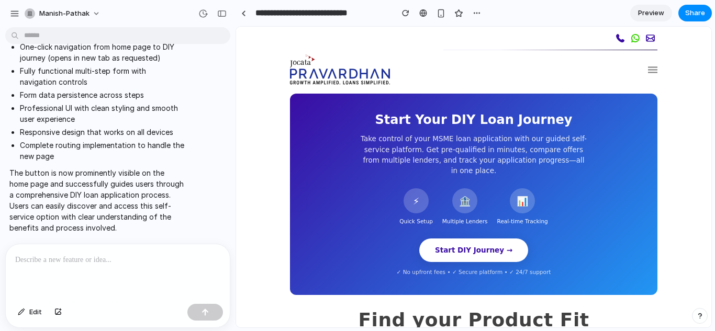  What do you see at coordinates (238, 93) in the screenshot?
I see `h2: Start Your DIY Loan Journey` at bounding box center [238, 93].